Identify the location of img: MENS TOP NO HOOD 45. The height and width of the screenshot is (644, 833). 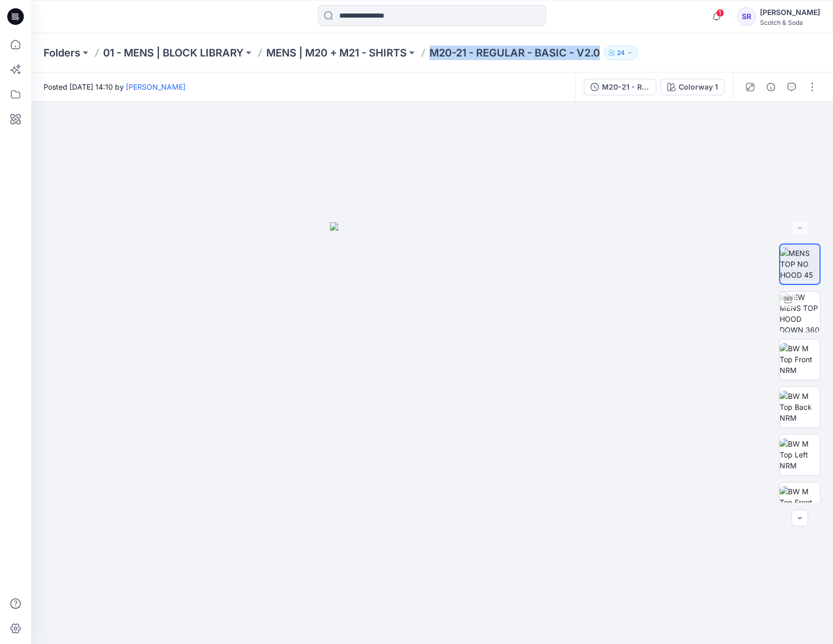
(800, 264).